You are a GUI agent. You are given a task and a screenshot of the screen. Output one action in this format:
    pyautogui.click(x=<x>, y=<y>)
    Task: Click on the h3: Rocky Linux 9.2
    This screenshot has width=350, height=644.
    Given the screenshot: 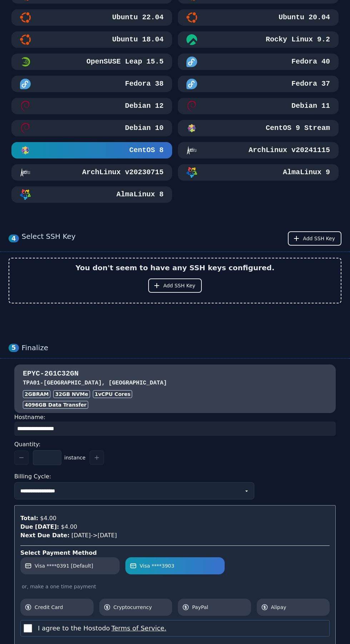 What is the action you would take?
    pyautogui.click(x=297, y=39)
    